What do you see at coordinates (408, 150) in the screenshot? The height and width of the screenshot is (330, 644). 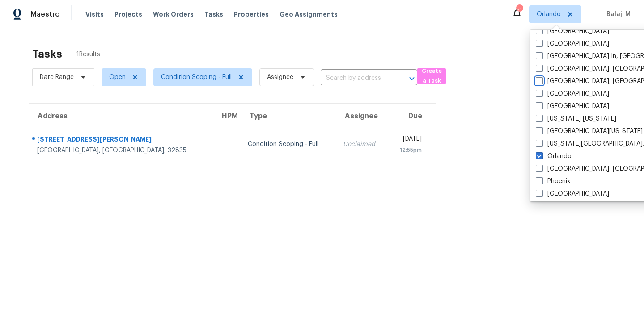 I see `div: 12:55pm` at bounding box center [408, 150].